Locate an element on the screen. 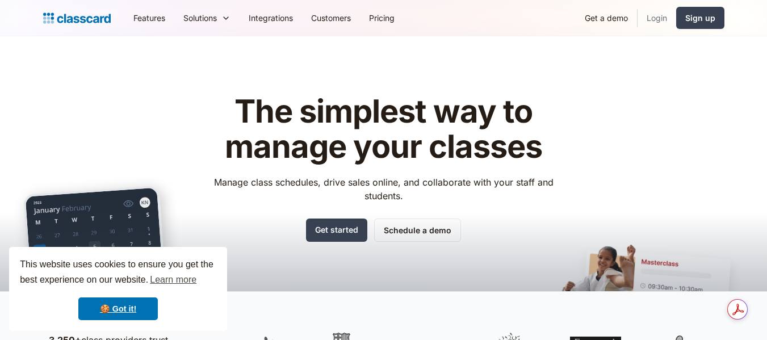 This screenshot has height=340, width=767. span: This website uses cookies to ensure you get the best experience on our website. is located at coordinates (118, 273).